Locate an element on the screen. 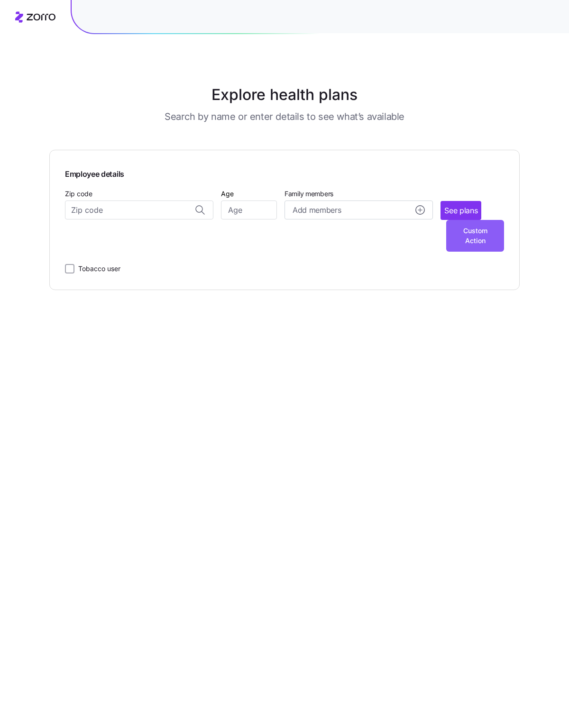 This screenshot has width=569, height=728. span: See plans is located at coordinates (460, 210).